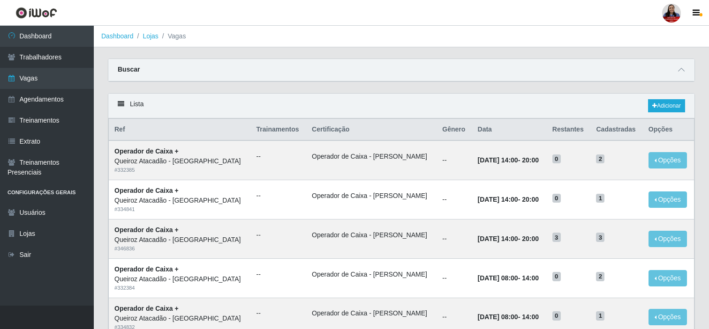  I want to click on th: Certificação, so click(371, 130).